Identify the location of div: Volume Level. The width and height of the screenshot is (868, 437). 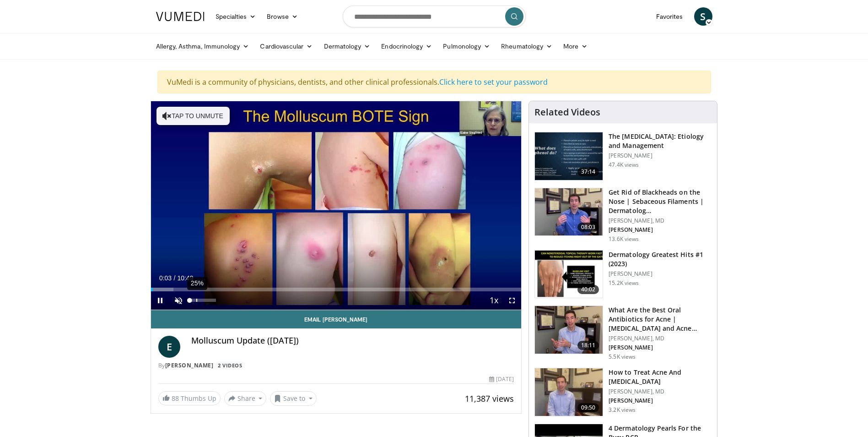
(202, 300).